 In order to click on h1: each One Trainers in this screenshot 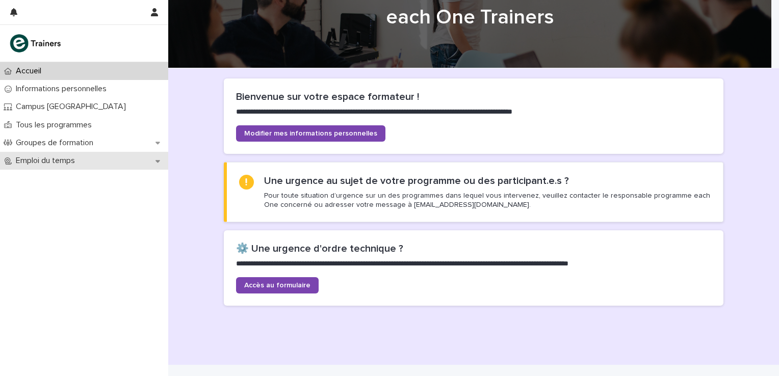, I will do `click(470, 17)`.